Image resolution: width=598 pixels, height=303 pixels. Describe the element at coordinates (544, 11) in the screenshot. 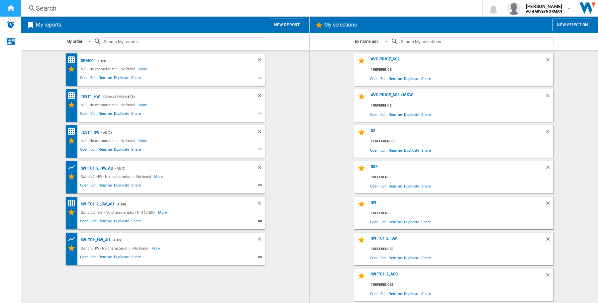

I see `b: AU HARVEYNORMAN` at that location.